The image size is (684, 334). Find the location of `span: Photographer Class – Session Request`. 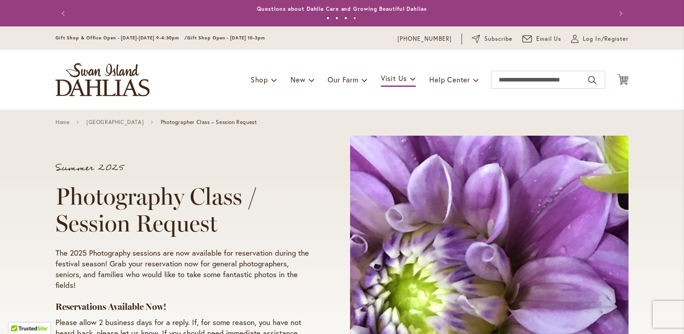

span: Photographer Class – Session Request is located at coordinates (209, 122).